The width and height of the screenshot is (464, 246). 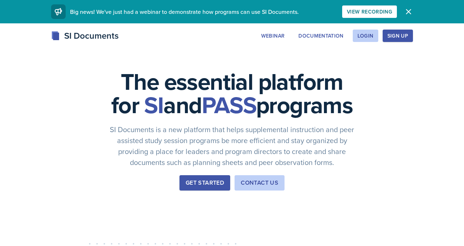 What do you see at coordinates (259, 183) in the screenshot?
I see `button: Contact Us` at bounding box center [259, 183].